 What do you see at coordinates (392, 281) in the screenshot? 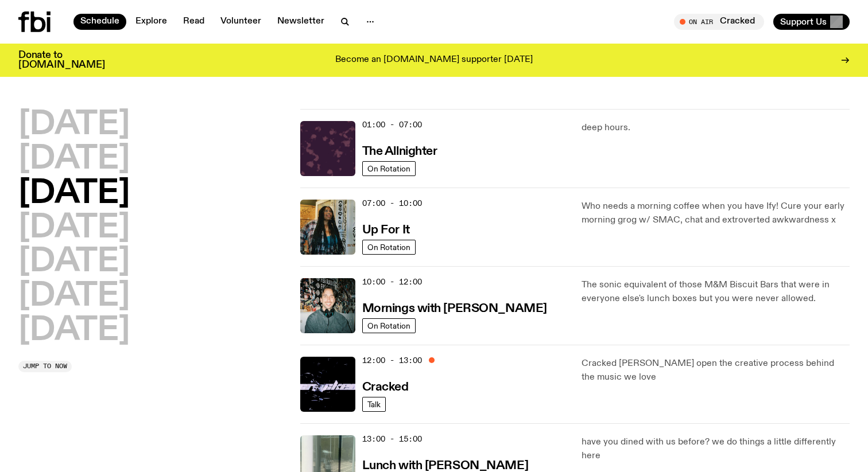
I see `span: 10:00 - 12:00` at bounding box center [392, 281].